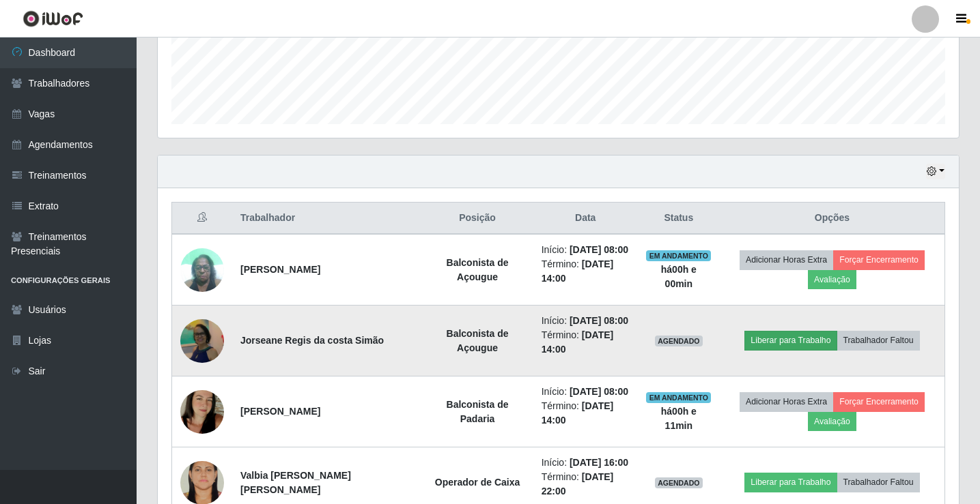 This screenshot has width=980, height=504. I want to click on img: CoreUI Logo, so click(52, 18).